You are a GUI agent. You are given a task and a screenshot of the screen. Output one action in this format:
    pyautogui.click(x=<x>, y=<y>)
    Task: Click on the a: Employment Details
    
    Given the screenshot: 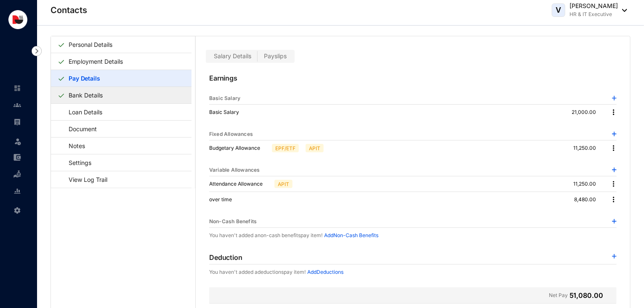 What is the action you would take?
    pyautogui.click(x=96, y=61)
    